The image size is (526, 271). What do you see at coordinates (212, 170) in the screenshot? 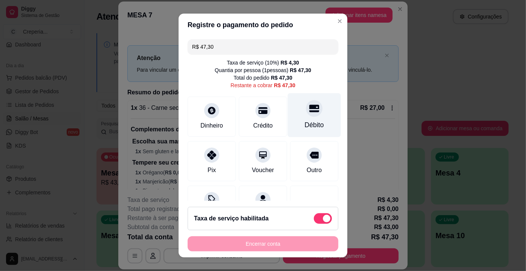
I see `div: Pix` at bounding box center [212, 170].